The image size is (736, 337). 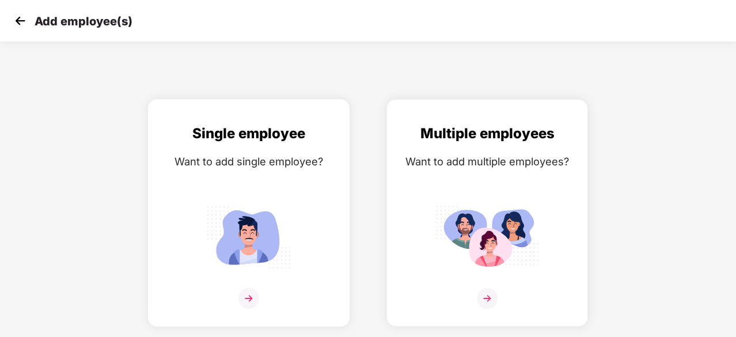 What do you see at coordinates (249, 237) in the screenshot?
I see `img: svg+xml;base64,PHN2ZyB4bWxucz0iaHR0cDovL3d3dy53My5vcmcvMjAwMC9zdmciIGlkPSJTaW5nbGVfZW1wbG95ZWUiIH...` at bounding box center [249, 237].